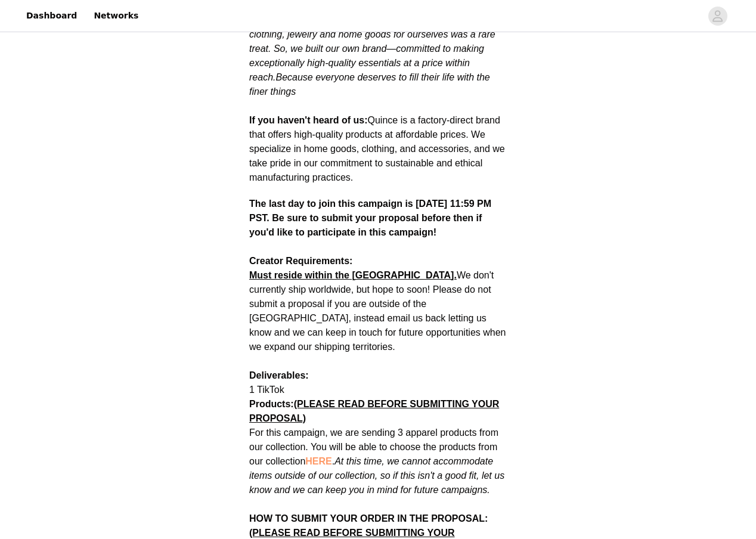 Image resolution: width=756 pixels, height=539 pixels. Describe the element at coordinates (374, 411) in the screenshot. I see `strong: Products:` at that location.